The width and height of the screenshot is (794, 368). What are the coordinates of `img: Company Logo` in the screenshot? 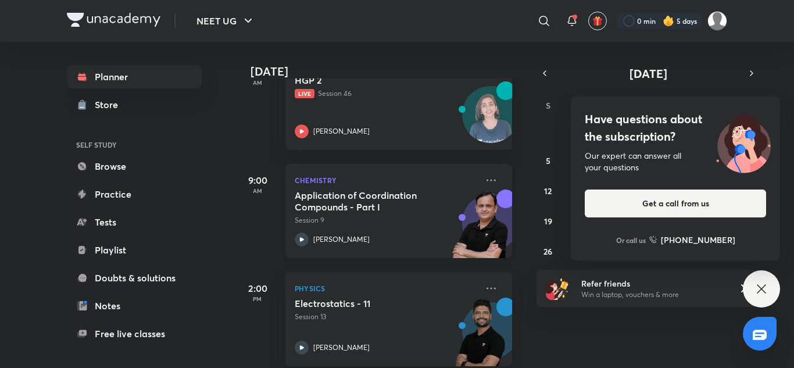 It's located at (113, 20).